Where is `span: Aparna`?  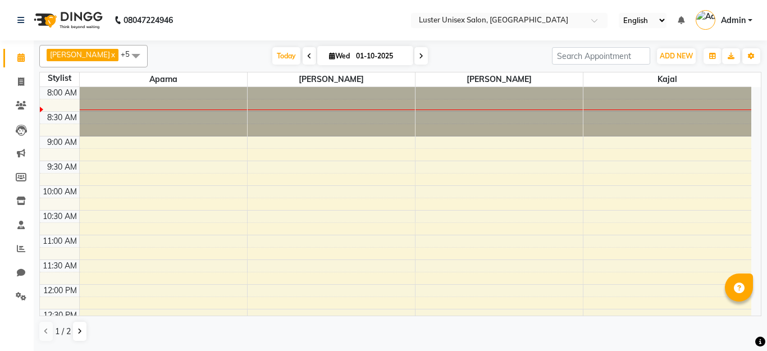
span: Aparna is located at coordinates (163, 79).